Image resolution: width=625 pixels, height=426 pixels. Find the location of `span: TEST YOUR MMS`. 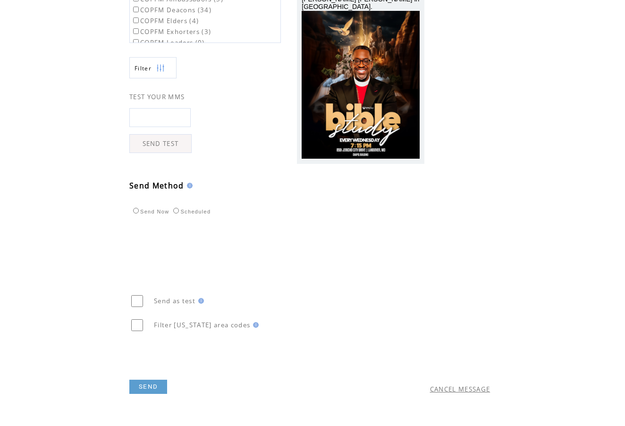

span: TEST YOUR MMS is located at coordinates (157, 97).